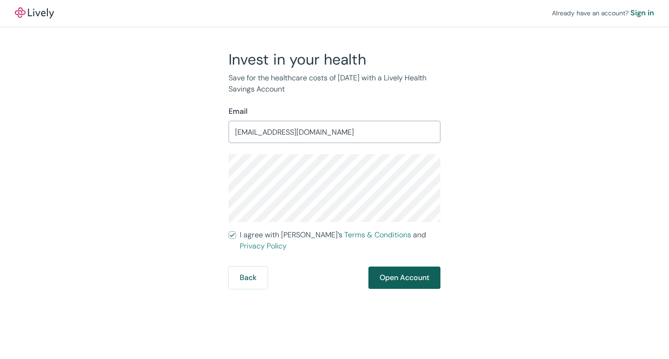  What do you see at coordinates (238, 111) in the screenshot?
I see `label: Email` at bounding box center [238, 111].